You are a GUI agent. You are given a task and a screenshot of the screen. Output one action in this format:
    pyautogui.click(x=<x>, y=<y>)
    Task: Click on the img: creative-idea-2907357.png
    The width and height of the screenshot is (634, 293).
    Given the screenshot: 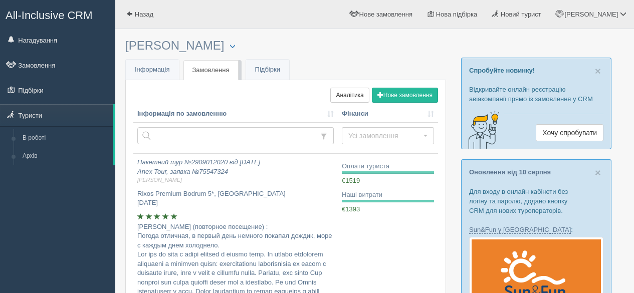 What is the action you would take?
    pyautogui.click(x=481, y=130)
    